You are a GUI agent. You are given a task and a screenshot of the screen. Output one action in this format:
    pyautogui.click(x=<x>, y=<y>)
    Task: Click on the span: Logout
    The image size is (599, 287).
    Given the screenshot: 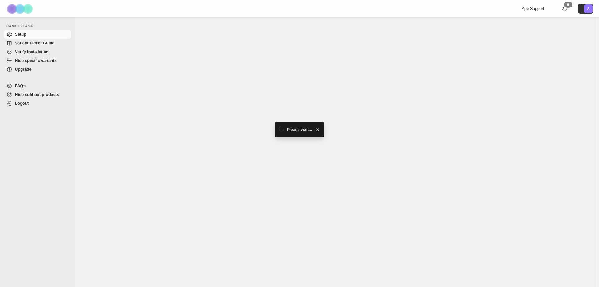 What is the action you would take?
    pyautogui.click(x=22, y=103)
    